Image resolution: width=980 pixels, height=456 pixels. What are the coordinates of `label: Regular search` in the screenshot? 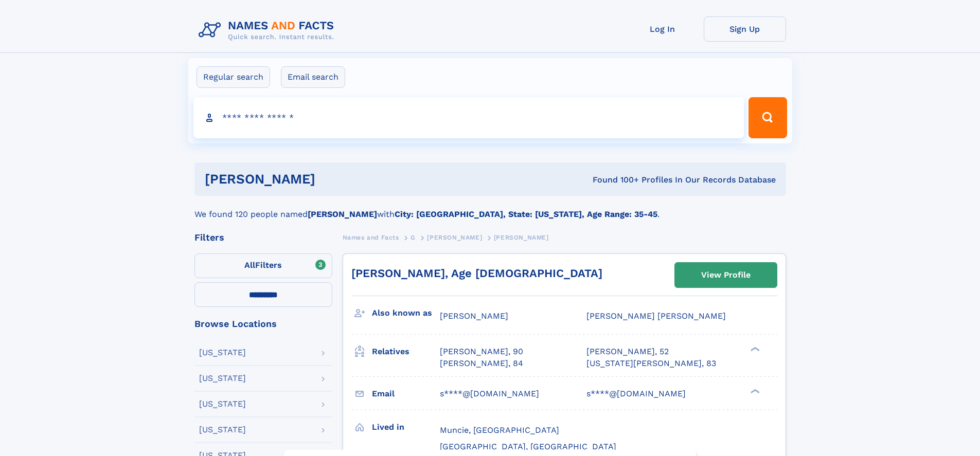 It's located at (233, 77).